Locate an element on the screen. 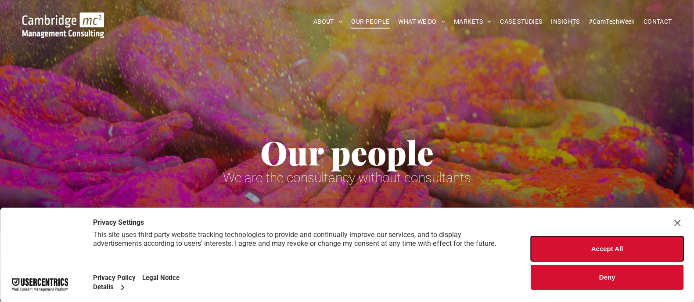 The width and height of the screenshot is (694, 302). a: #CamTechWeek is located at coordinates (612, 22).